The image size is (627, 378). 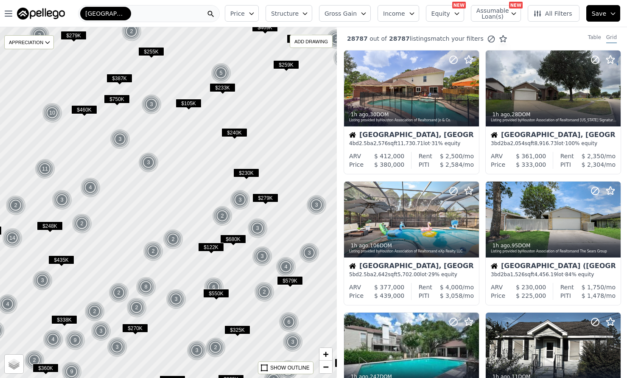 I want to click on div: 5 bd 2.5 ba sqft lot · 29% equity, so click(x=412, y=275).